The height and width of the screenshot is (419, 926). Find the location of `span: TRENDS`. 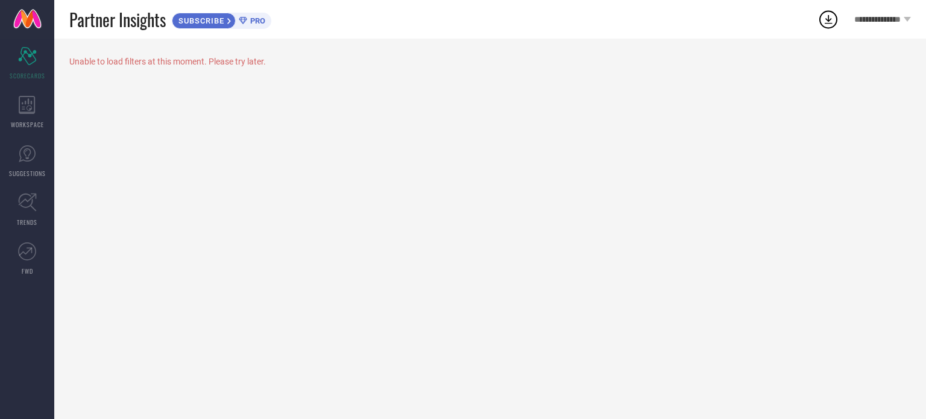

span: TRENDS is located at coordinates (27, 222).